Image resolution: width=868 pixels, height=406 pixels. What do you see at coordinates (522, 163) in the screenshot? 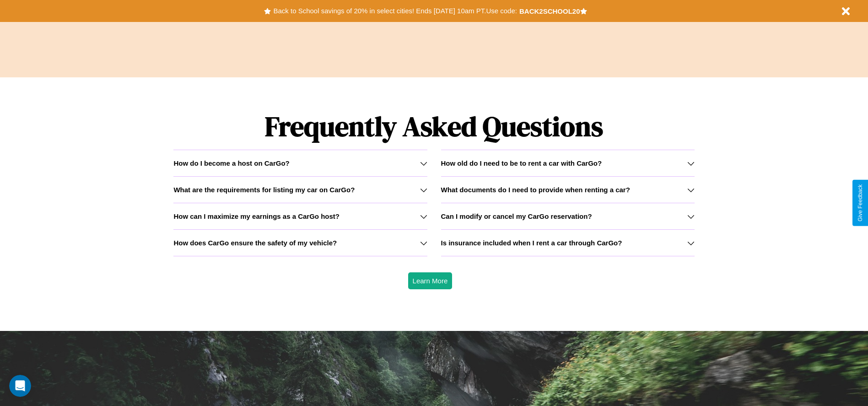
I see `h3: How old do I need to be to rent a car with CarGo?` at bounding box center [522, 163].